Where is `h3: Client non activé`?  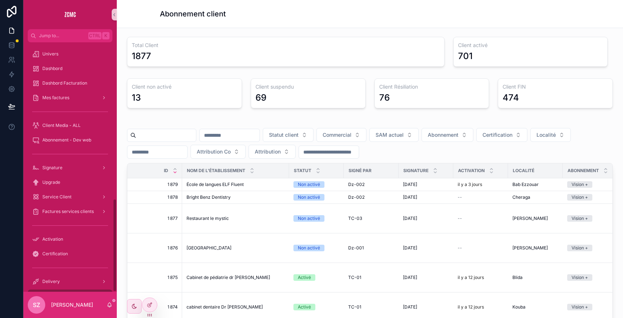 h3: Client non activé is located at coordinates (184, 87).